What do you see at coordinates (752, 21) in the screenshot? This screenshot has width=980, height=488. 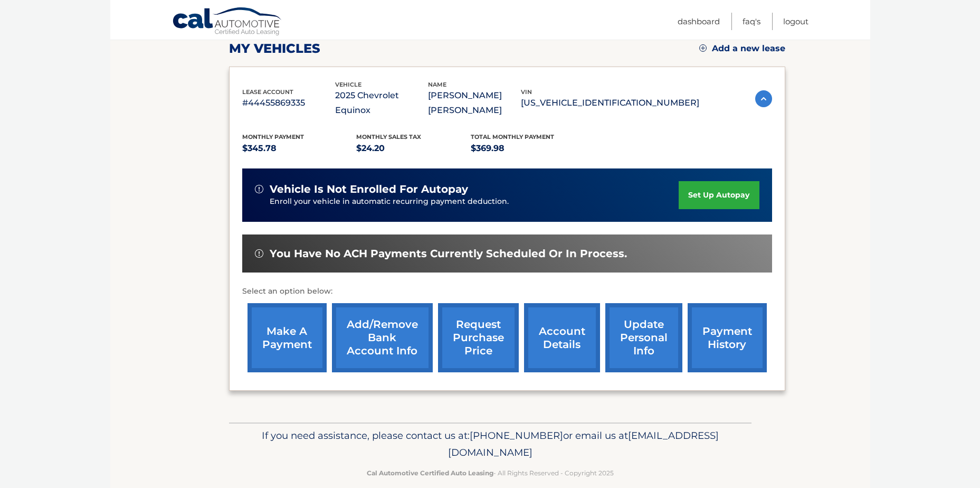 I see `a: FAQ's` at bounding box center [752, 21].